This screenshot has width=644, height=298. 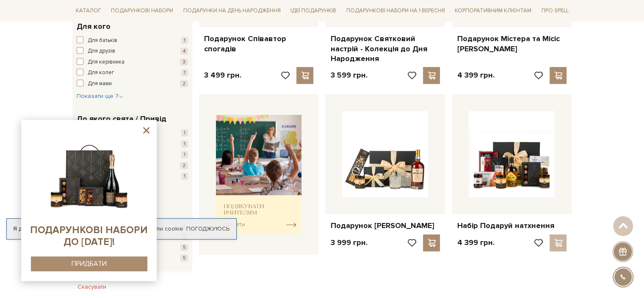 What do you see at coordinates (99, 84) in the screenshot?
I see `span: Для мами` at bounding box center [99, 84].